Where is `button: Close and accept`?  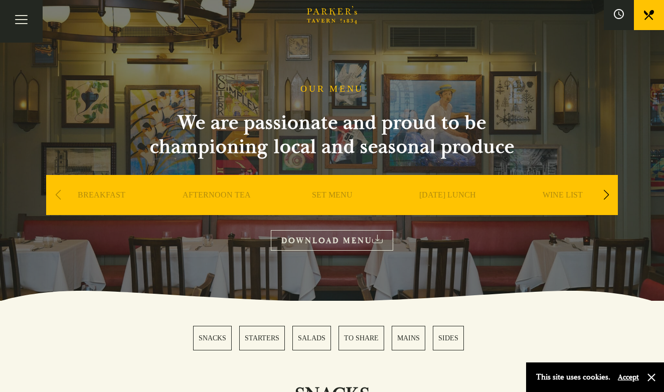 button: Close and accept is located at coordinates (652, 378).